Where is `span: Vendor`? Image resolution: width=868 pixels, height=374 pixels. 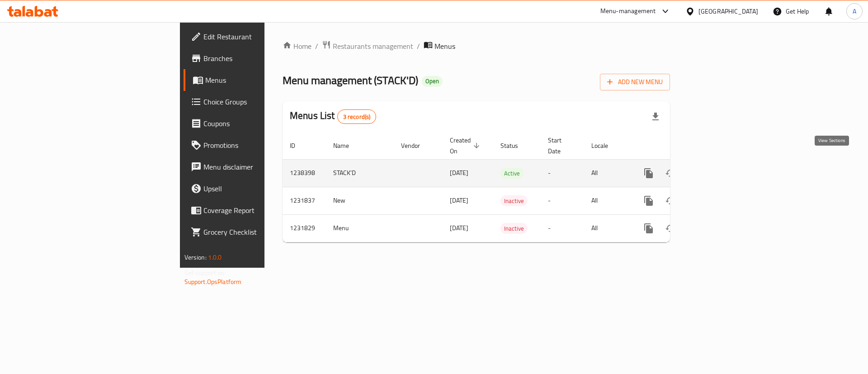 span: Vendor is located at coordinates (416, 145).